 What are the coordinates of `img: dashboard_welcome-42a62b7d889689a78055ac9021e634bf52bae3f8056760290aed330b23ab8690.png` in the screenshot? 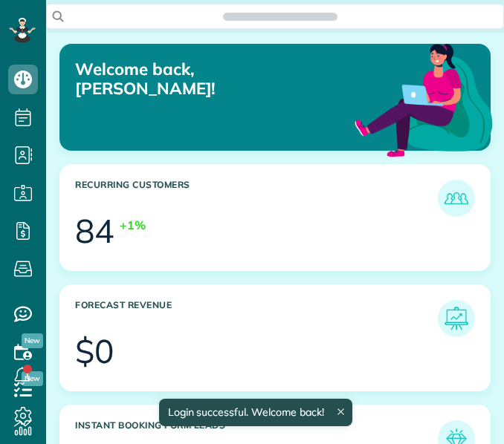 It's located at (424, 99).